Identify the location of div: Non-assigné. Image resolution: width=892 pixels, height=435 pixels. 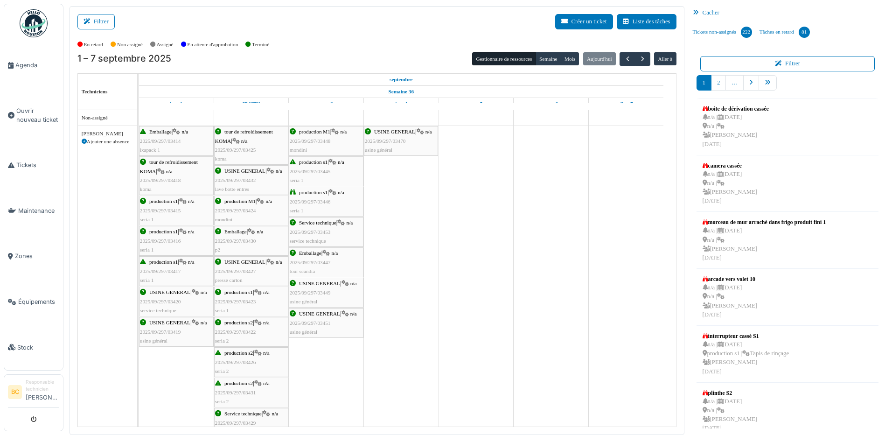
(107, 118).